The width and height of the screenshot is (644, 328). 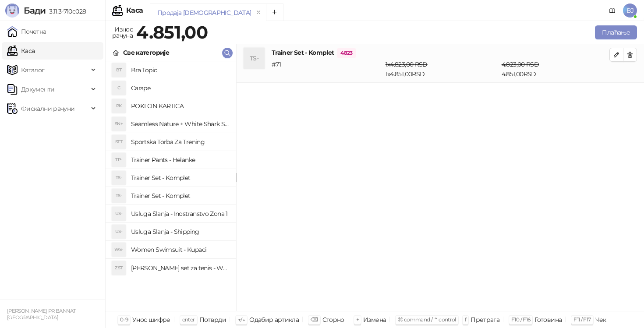 I want to click on span: F11 / F17, so click(x=582, y=319).